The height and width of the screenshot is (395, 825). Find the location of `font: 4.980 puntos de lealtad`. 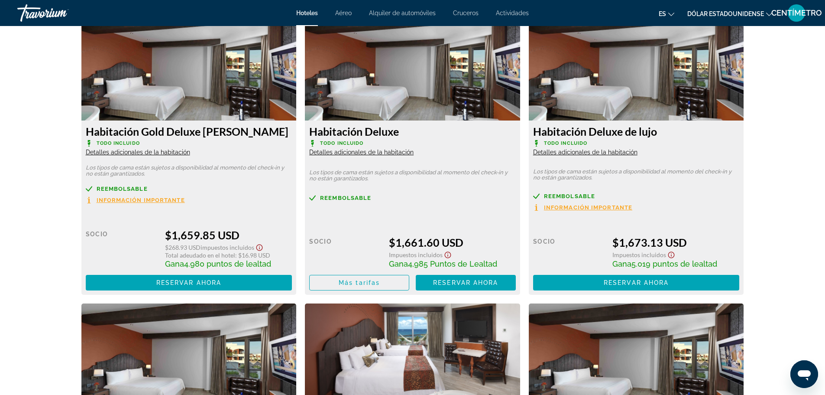

font: 4.980 puntos de lealtad is located at coordinates (227, 263).